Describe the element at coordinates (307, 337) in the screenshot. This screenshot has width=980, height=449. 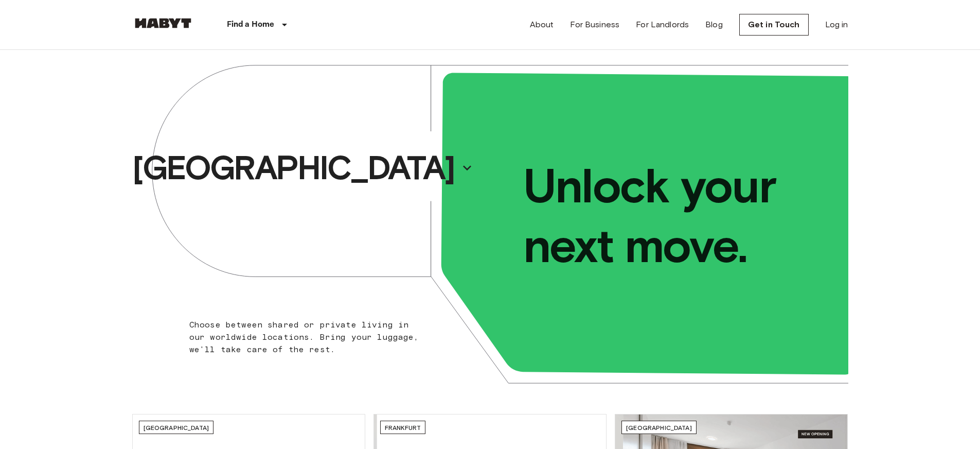
I see `p: Choose between shared or private living in our worldwide locations. Bring your luggage, we'll tak...` at that location.